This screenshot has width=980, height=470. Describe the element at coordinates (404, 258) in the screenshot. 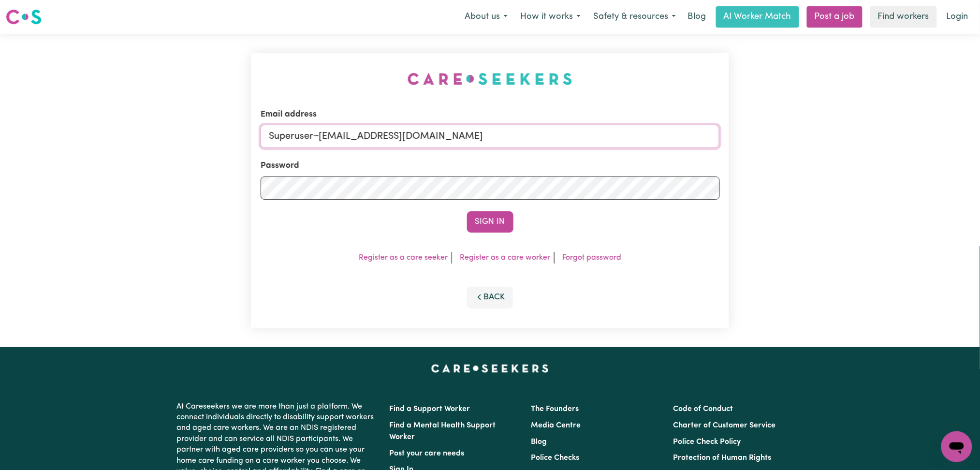

I see `a: Register as a care seeker` at that location.